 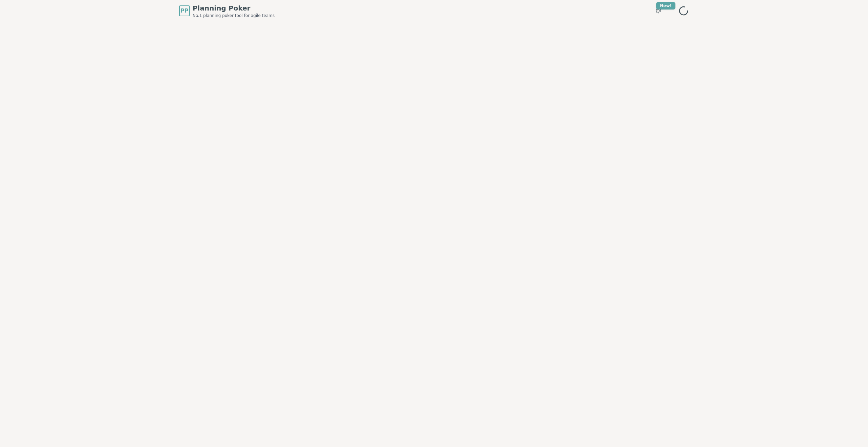 I want to click on span: PP, so click(x=184, y=11).